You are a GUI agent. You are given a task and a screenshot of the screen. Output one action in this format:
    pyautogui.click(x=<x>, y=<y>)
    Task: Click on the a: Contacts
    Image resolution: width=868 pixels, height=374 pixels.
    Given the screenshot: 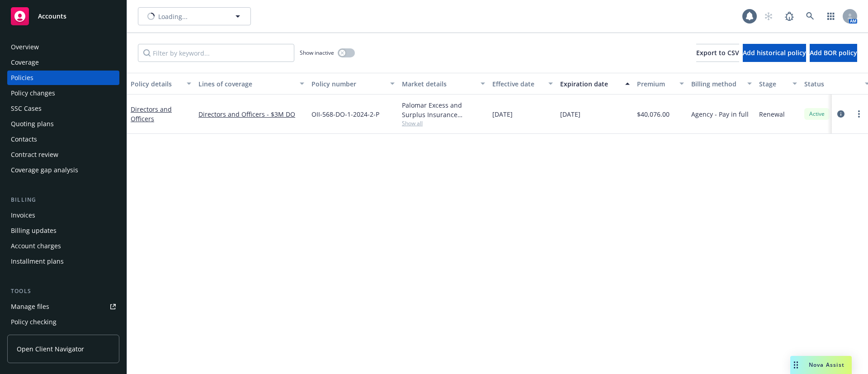 What is the action you would take?
    pyautogui.click(x=63, y=139)
    